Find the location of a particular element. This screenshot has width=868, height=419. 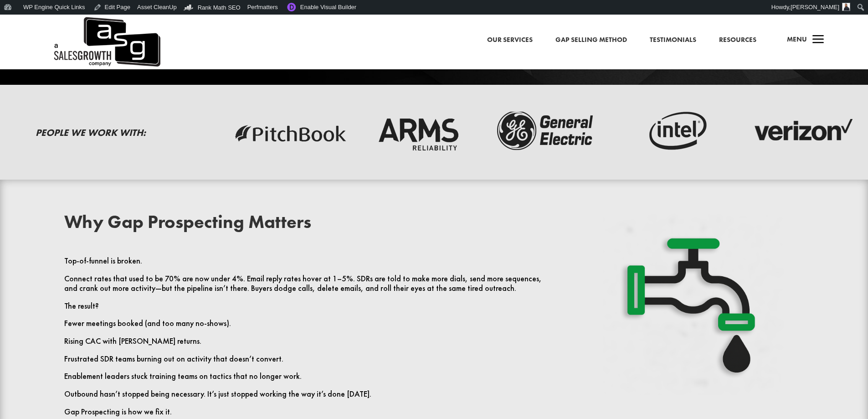

img: logo_orange.svg is located at coordinates (18, 18).